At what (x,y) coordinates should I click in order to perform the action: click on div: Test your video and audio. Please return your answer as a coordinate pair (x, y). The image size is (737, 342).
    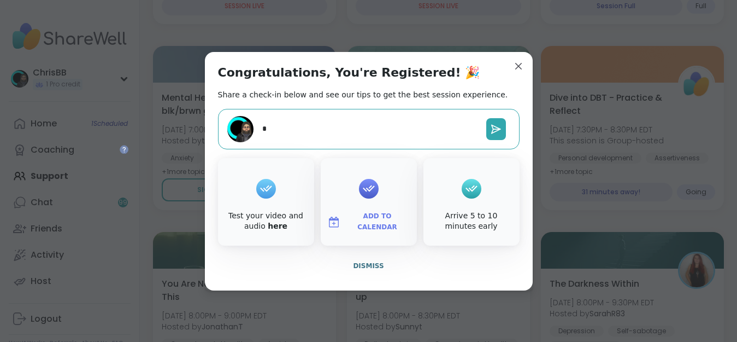
    Looking at the image, I should click on (266, 221).